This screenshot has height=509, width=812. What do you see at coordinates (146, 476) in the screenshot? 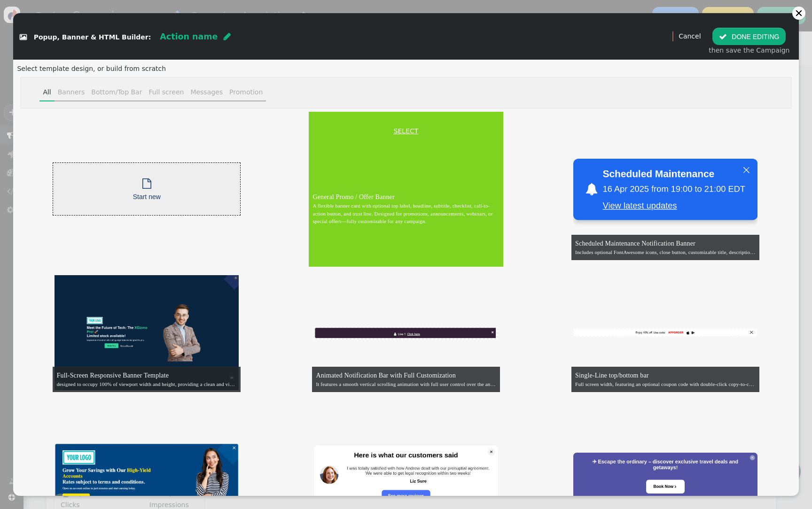
I see `img: It includes an optional logo positioned above the headline text, optional main promotional image ...` at bounding box center [146, 476].